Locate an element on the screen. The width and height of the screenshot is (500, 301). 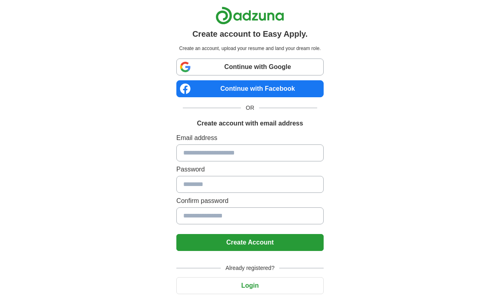
label: Email address is located at coordinates (250, 138).